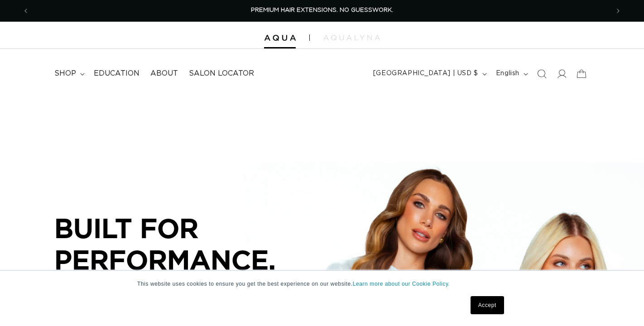  I want to click on summary: Search, so click(542, 74).